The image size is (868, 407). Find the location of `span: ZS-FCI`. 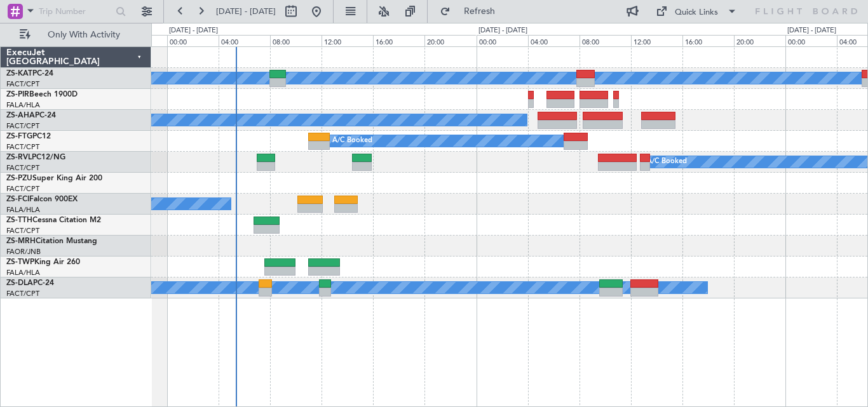

span: ZS-FCI is located at coordinates (18, 199).